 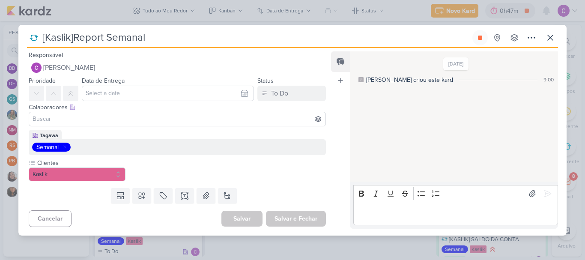 What do you see at coordinates (265, 80) in the screenshot?
I see `label: Status` at bounding box center [265, 80].